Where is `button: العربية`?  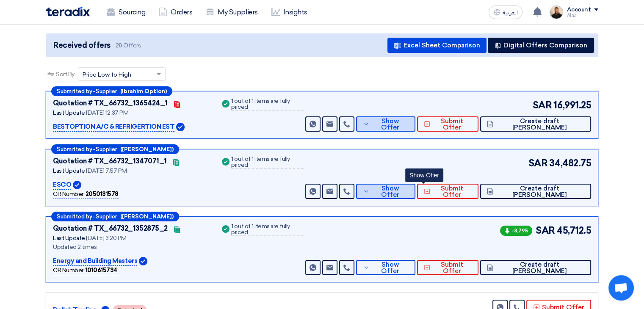 button: العربية is located at coordinates (506, 12).